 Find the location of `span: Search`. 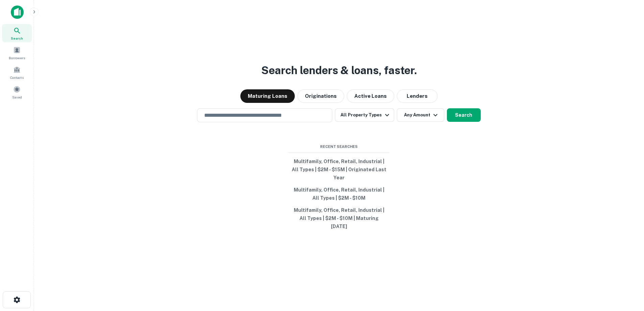

span: Search is located at coordinates (17, 38).